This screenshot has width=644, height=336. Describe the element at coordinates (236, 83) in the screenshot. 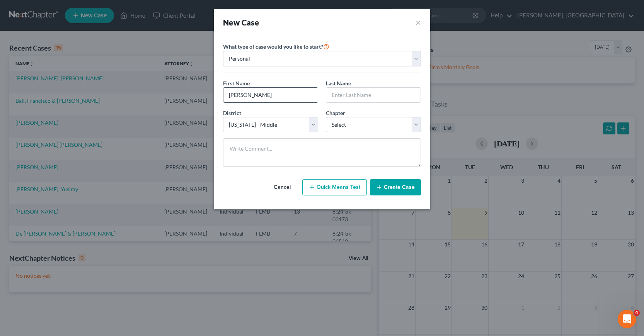

I see `span: First Name` at that location.